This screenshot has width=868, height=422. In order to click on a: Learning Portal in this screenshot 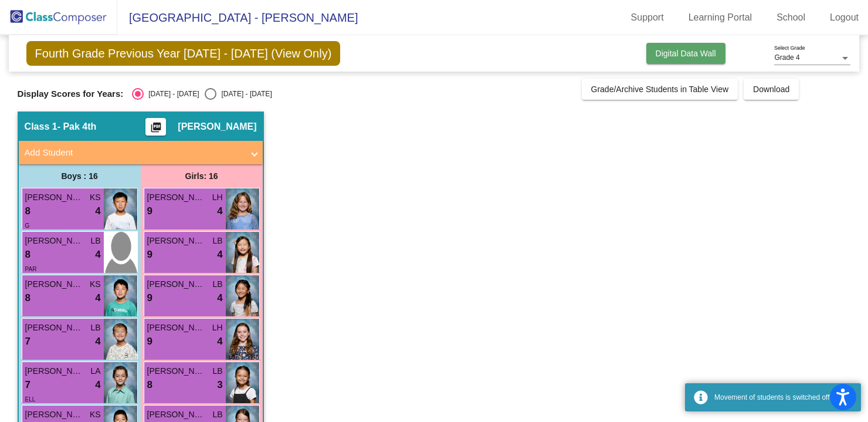, I will do `click(720, 18)`.